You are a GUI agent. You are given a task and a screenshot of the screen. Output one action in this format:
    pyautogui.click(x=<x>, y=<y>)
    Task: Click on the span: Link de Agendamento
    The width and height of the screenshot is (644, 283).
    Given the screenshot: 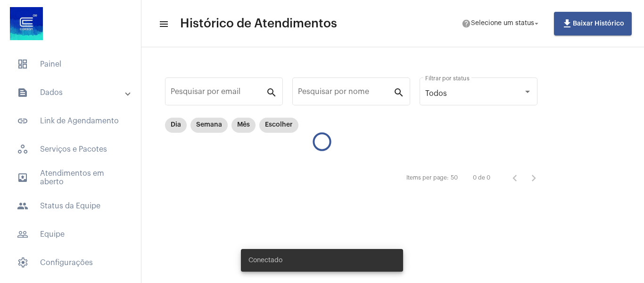 What is the action you would take?
    pyautogui.click(x=70, y=121)
    